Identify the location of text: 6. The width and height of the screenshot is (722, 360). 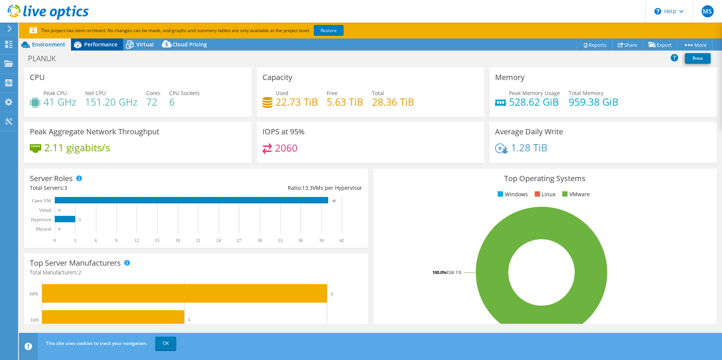
(96, 241).